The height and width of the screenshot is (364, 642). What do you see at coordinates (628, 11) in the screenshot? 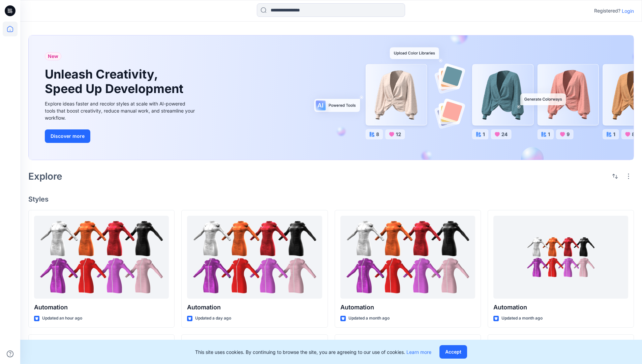
I see `p: Login` at bounding box center [628, 11].